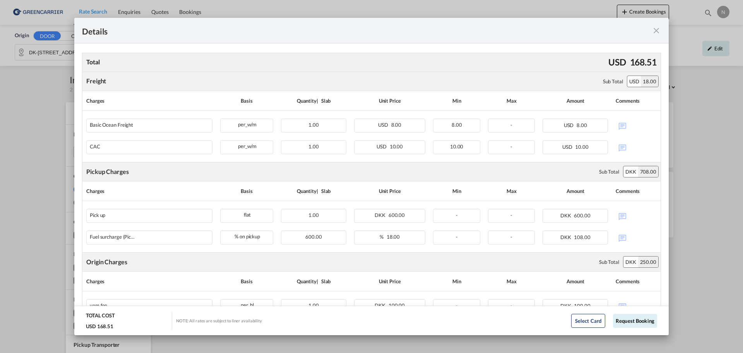 This screenshot has width=743, height=353. Describe the element at coordinates (393, 237) in the screenshot. I see `span: 18.00` at that location.